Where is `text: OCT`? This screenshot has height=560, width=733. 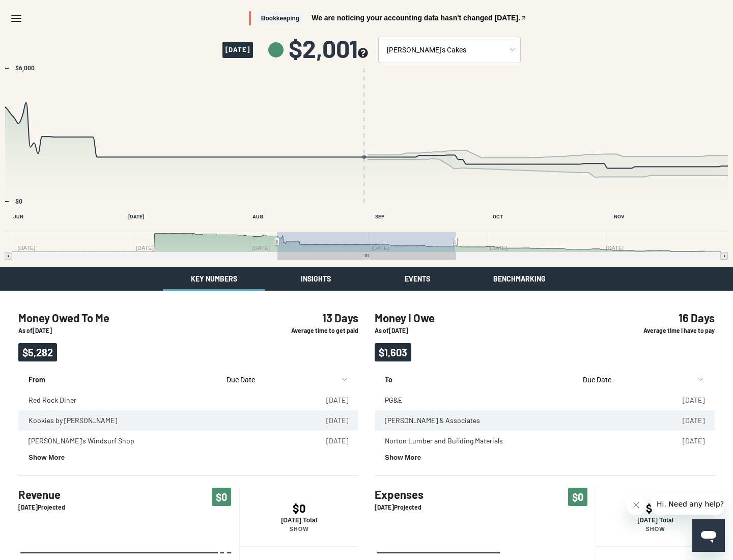 text: OCT is located at coordinates (498, 216).